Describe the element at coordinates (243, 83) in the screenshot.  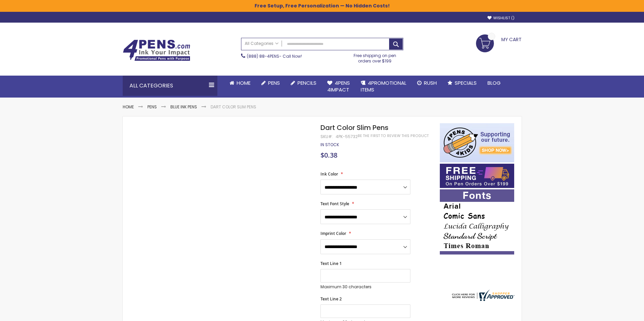
I see `span: Home` at that location.